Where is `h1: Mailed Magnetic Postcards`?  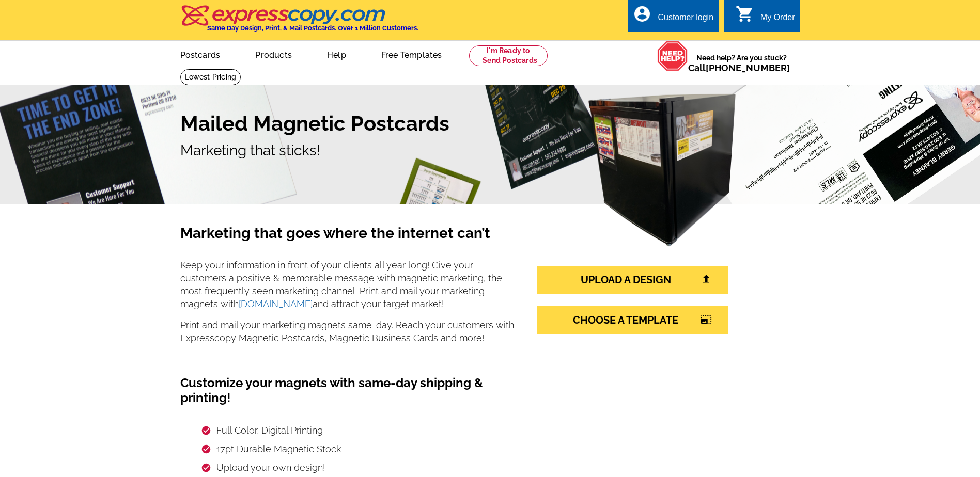
h1: Mailed Magnetic Postcards is located at coordinates (490, 123).